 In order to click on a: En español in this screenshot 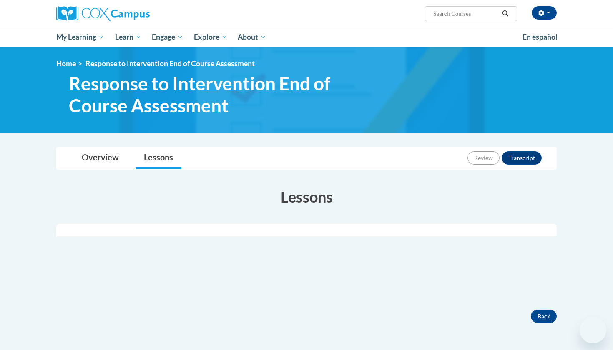, I will do `click(540, 37)`.